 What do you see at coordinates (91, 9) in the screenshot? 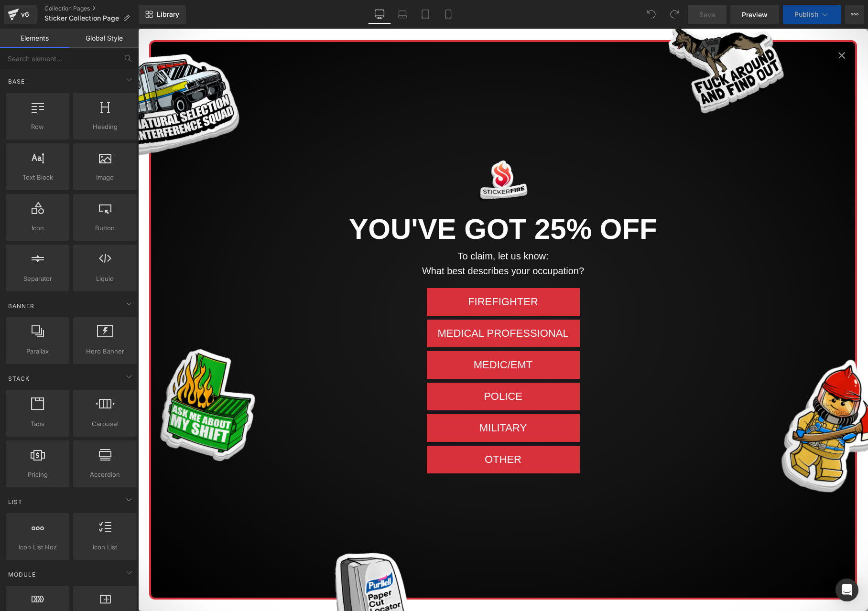
I see `a: Collection Pages` at bounding box center [91, 9].